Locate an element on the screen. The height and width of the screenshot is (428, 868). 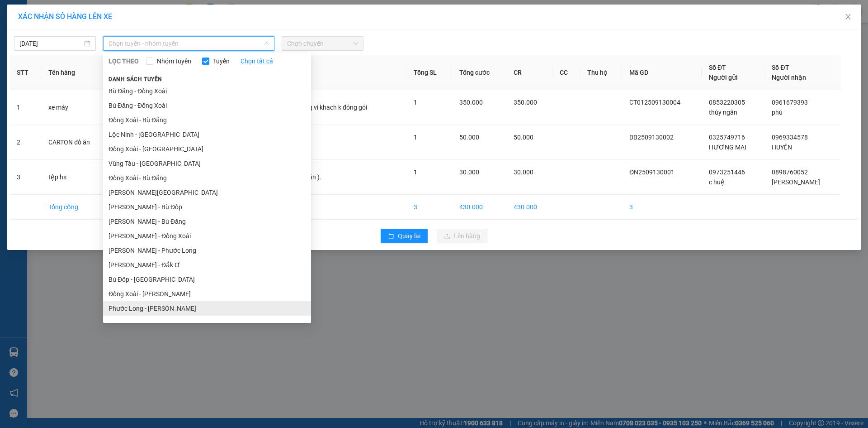
span: Nhóm tuyến is located at coordinates (174, 61).